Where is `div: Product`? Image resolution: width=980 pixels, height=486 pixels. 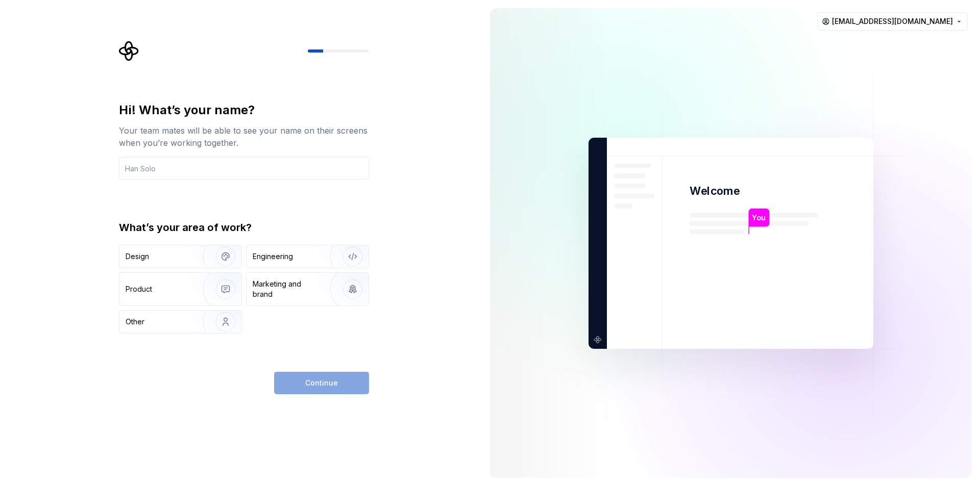
div: Product is located at coordinates (139, 289).